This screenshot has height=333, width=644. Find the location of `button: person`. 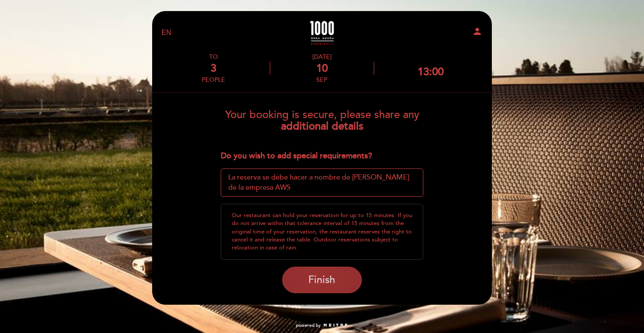

button: person is located at coordinates (477, 33).